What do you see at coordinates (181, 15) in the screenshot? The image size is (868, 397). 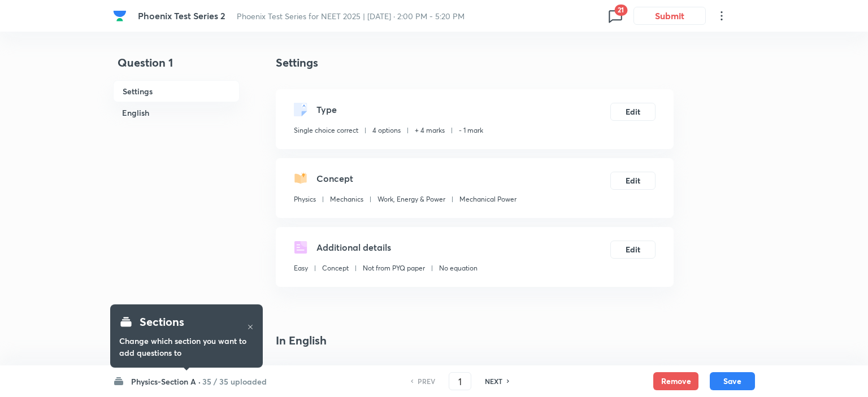 I see `span: Phoenix Test Series 2` at bounding box center [181, 15].